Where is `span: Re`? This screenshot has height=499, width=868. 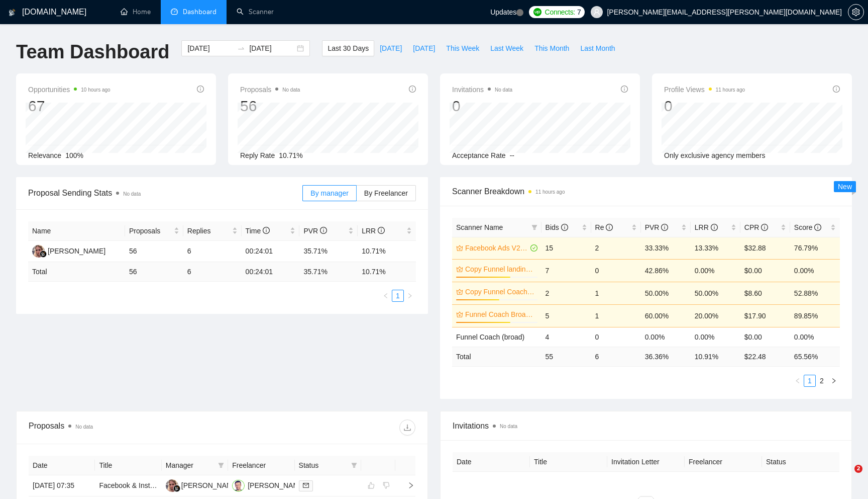
span: Re is located at coordinates (604, 227).